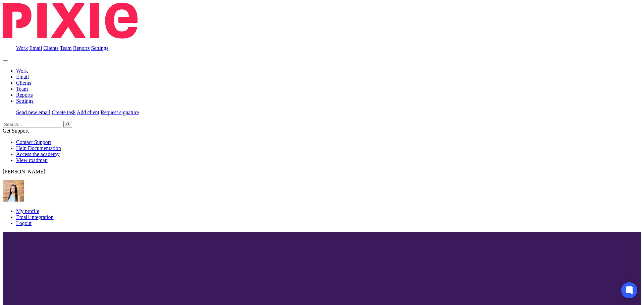 The width and height of the screenshot is (644, 305). I want to click on span: Help Documentation, so click(39, 148).